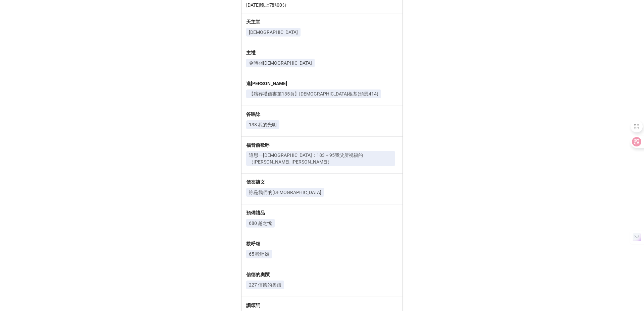  Describe the element at coordinates (253, 306) in the screenshot. I see `b: 讚頌詞` at that location.